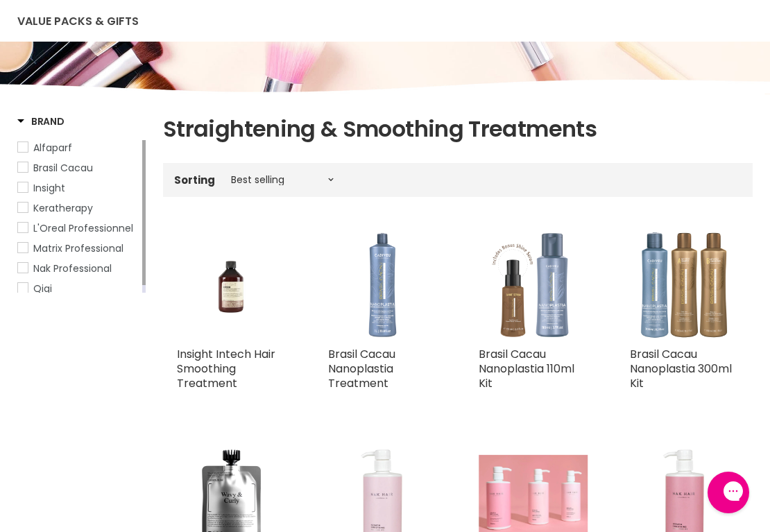 The height and width of the screenshot is (532, 770). I want to click on span: Brand, so click(41, 121).